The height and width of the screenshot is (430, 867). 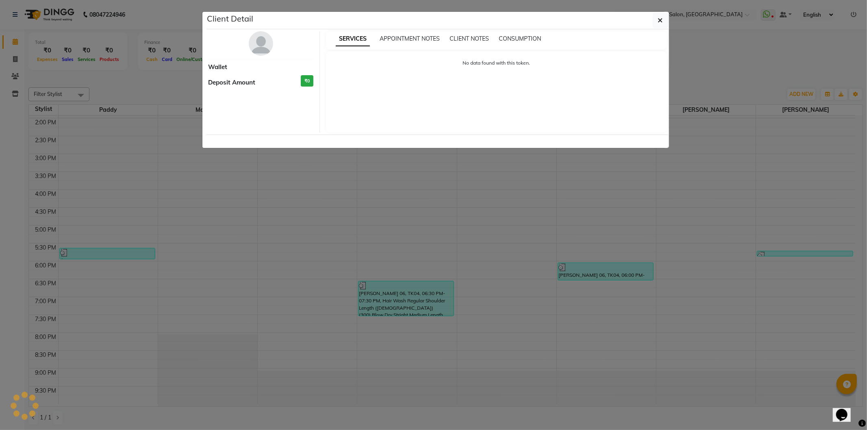 What do you see at coordinates (496, 63) in the screenshot?
I see `p: No data found with this token.` at bounding box center [496, 63].